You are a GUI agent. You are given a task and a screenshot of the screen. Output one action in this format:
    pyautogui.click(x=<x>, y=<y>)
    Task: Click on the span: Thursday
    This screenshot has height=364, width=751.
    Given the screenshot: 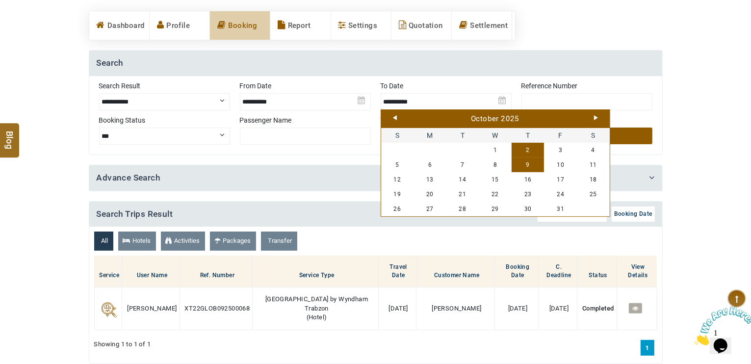 What is the action you would take?
    pyautogui.click(x=528, y=135)
    